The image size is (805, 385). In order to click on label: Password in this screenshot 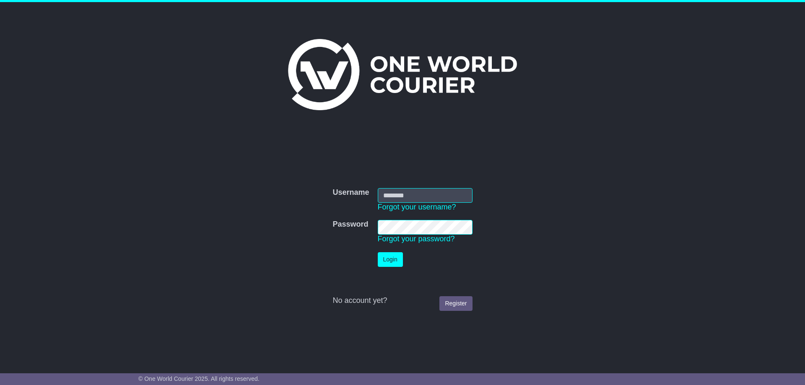, I will do `click(350, 225)`.